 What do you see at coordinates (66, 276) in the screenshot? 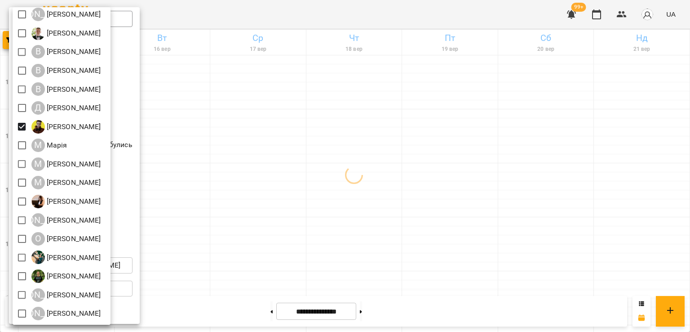
I see `div: Роман Ованенко` at bounding box center [66, 276].